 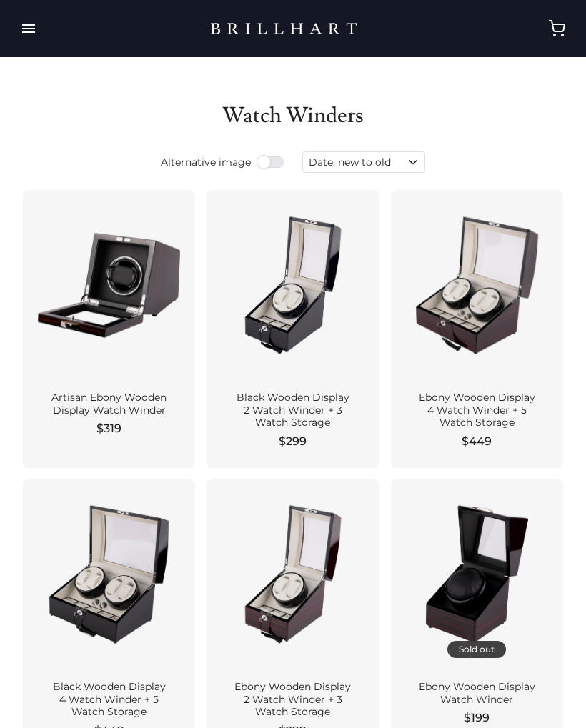 I want to click on h1: Watch Winders, so click(x=293, y=115).